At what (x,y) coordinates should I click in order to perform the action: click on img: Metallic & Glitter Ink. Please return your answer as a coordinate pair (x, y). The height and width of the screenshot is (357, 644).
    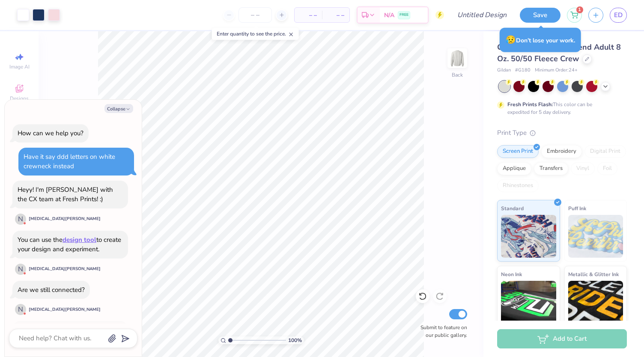
    Looking at the image, I should click on (596, 302).